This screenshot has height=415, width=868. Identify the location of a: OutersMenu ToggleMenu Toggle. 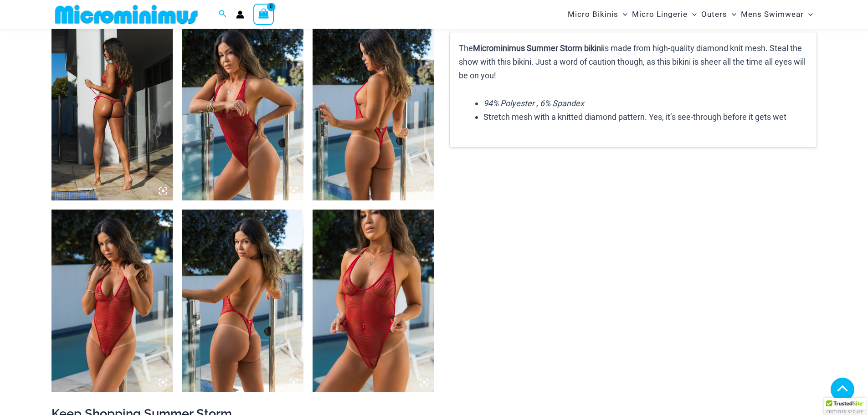
(719, 14).